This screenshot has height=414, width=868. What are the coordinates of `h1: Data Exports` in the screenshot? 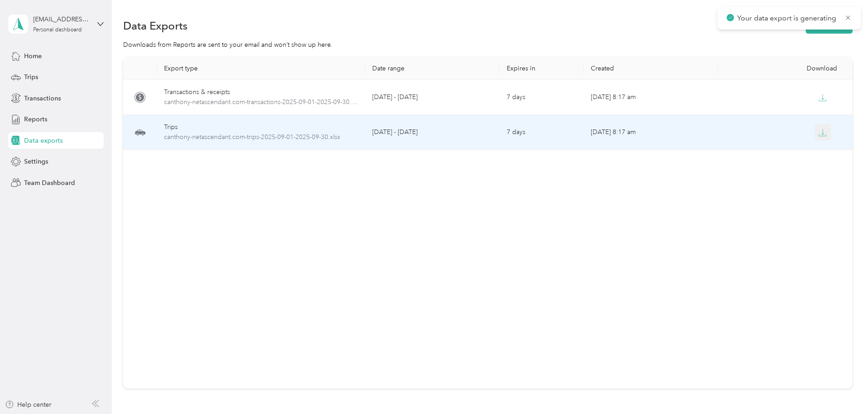 It's located at (156, 26).